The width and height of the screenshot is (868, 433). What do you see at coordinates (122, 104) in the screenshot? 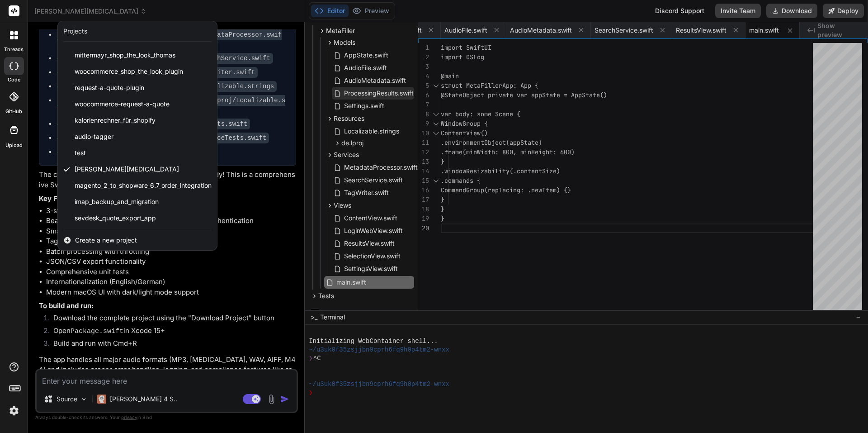
I see `span: woocommerce-request-a-quote` at bounding box center [122, 104].